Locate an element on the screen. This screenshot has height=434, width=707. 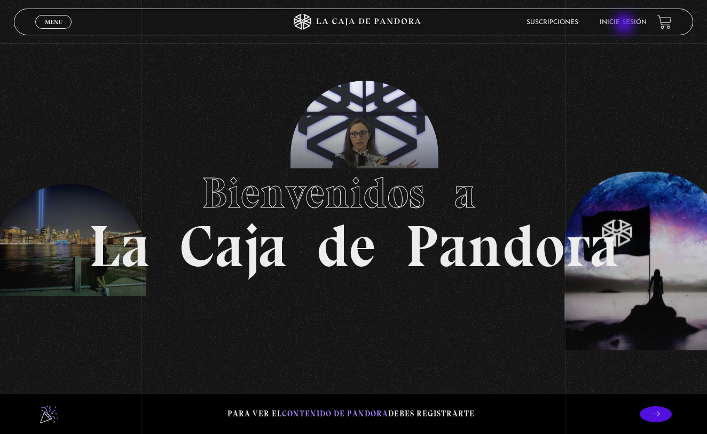
h1: La Caja de Pandora is located at coordinates (353, 217).